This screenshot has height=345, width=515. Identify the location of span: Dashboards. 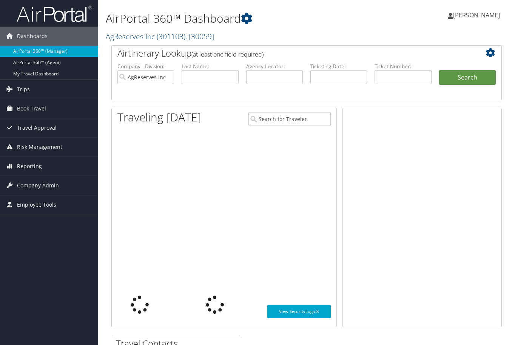
(32, 36).